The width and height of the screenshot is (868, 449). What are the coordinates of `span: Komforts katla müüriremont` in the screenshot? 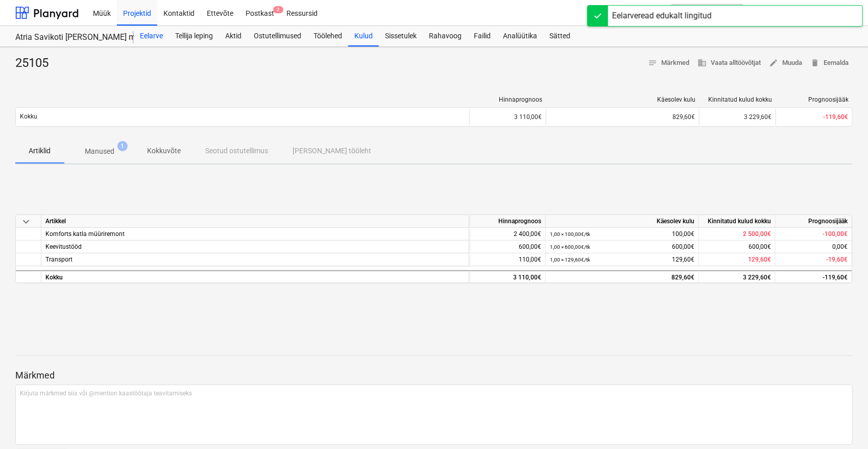 It's located at (85, 234).